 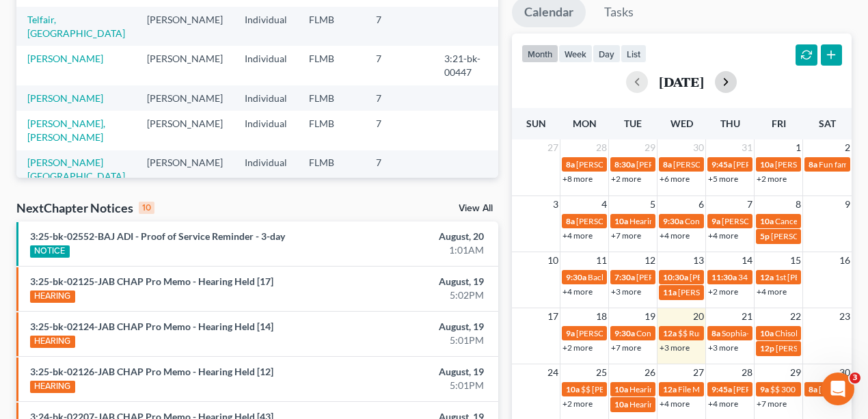 I want to click on span: 25, so click(x=601, y=373).